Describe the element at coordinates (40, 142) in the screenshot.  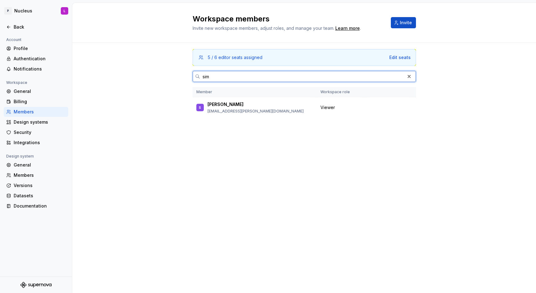
I see `div: Integrations` at that location.